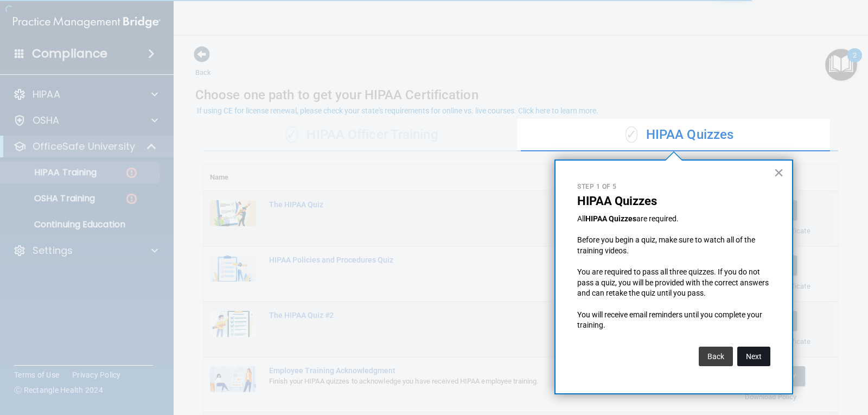 This screenshot has height=415, width=868. Describe the element at coordinates (716, 356) in the screenshot. I see `button: Back` at that location.